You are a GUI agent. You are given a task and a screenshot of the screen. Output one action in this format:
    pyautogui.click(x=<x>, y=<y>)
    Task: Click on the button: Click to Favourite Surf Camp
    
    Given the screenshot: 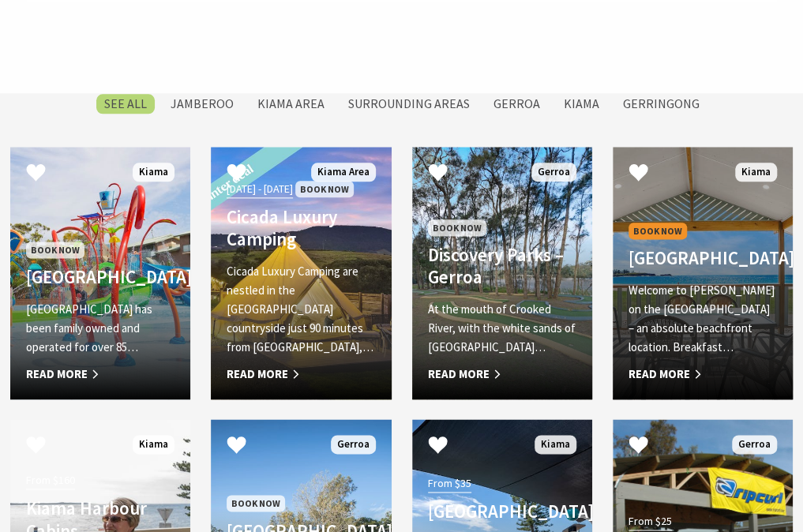 What is the action you would take?
    pyautogui.click(x=638, y=446)
    